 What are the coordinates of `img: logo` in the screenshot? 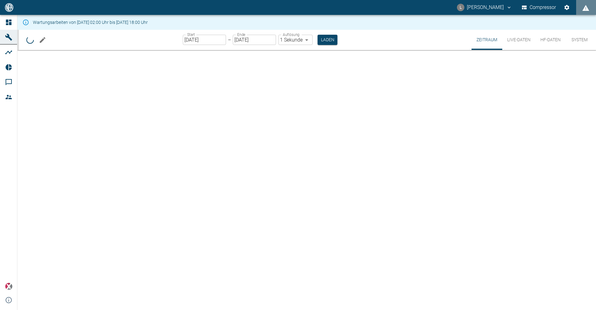 It's located at (9, 7).